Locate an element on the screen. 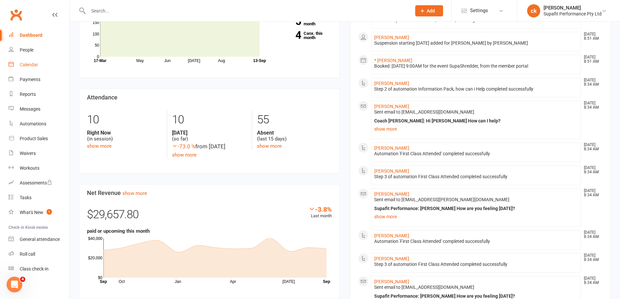 This screenshot has height=299, width=620. div: Step 2 of automation Information Pack, how can i Help completed successfully is located at coordinates (477, 89).